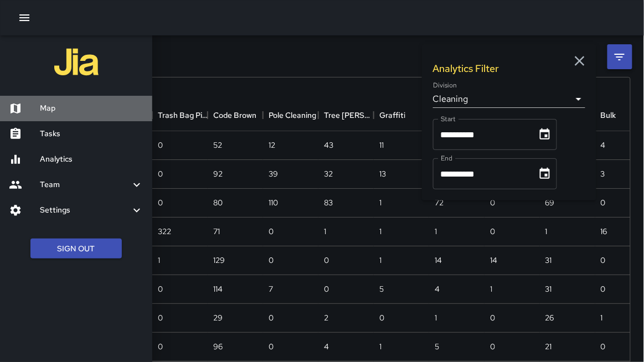  I want to click on h6: Map, so click(91, 109).